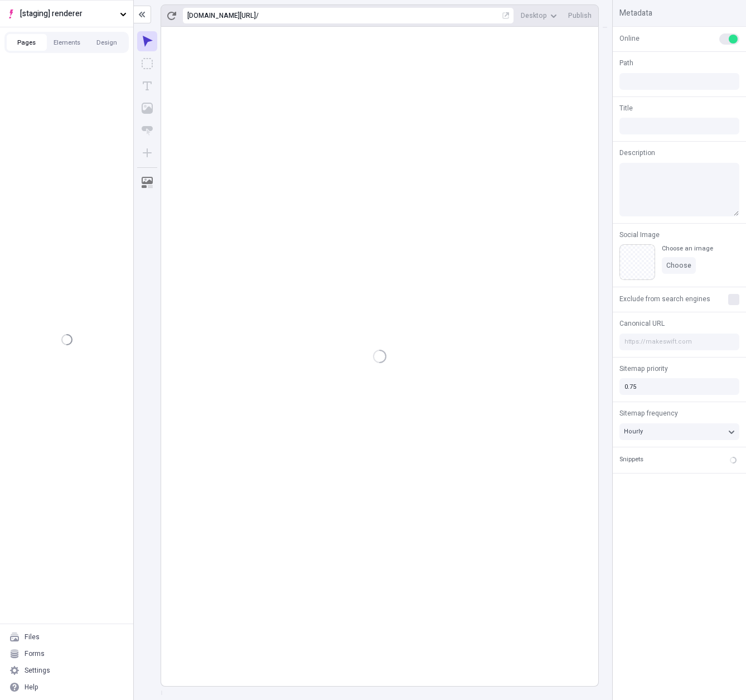 This screenshot has height=700, width=746. Describe the element at coordinates (580, 16) in the screenshot. I see `button: Publish` at that location.